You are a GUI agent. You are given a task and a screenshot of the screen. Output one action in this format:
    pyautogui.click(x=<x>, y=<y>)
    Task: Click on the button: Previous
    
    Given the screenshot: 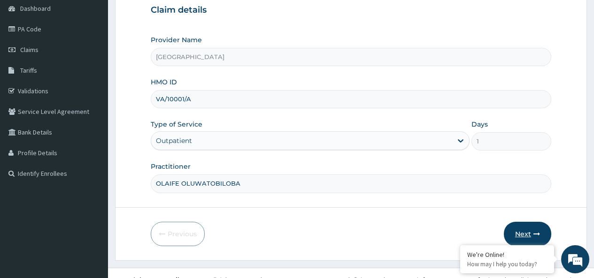 What is the action you would take?
    pyautogui.click(x=178, y=234)
    